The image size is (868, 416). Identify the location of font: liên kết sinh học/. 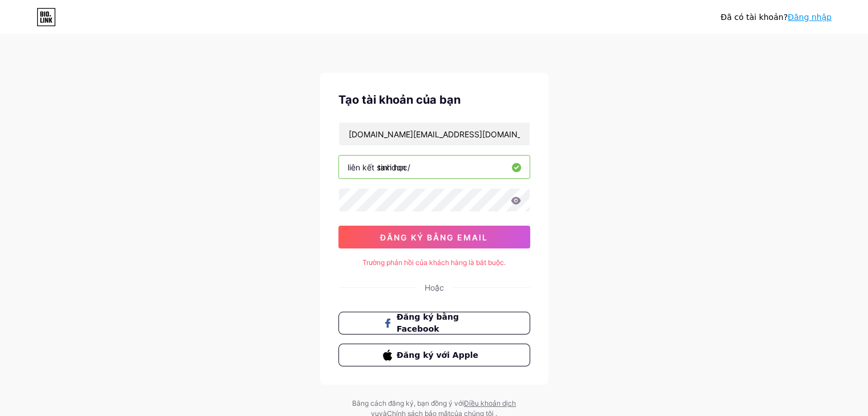
(379, 167).